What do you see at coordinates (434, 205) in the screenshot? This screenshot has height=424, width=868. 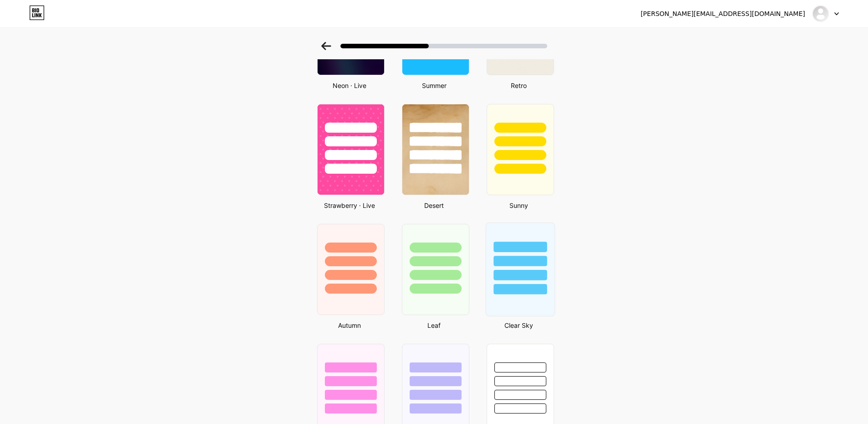 I see `div: Desert` at bounding box center [434, 205].